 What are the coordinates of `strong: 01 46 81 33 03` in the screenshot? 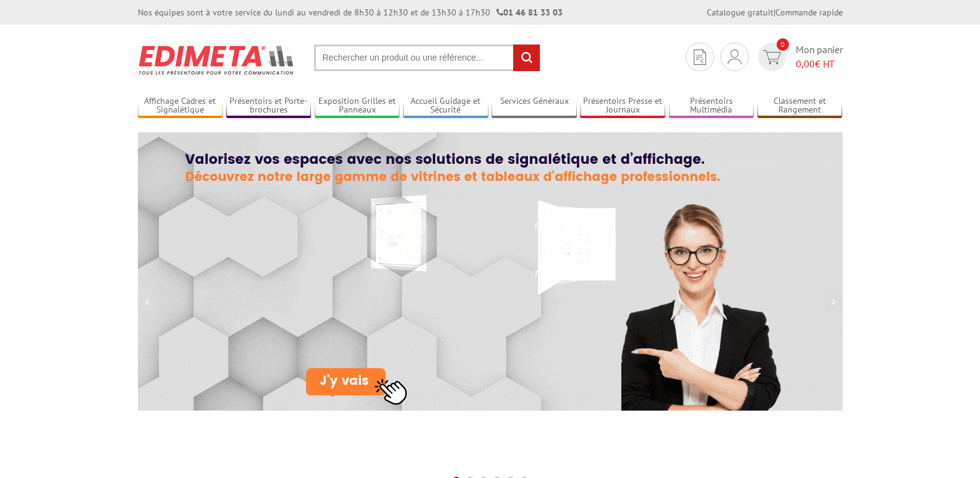 It's located at (529, 13).